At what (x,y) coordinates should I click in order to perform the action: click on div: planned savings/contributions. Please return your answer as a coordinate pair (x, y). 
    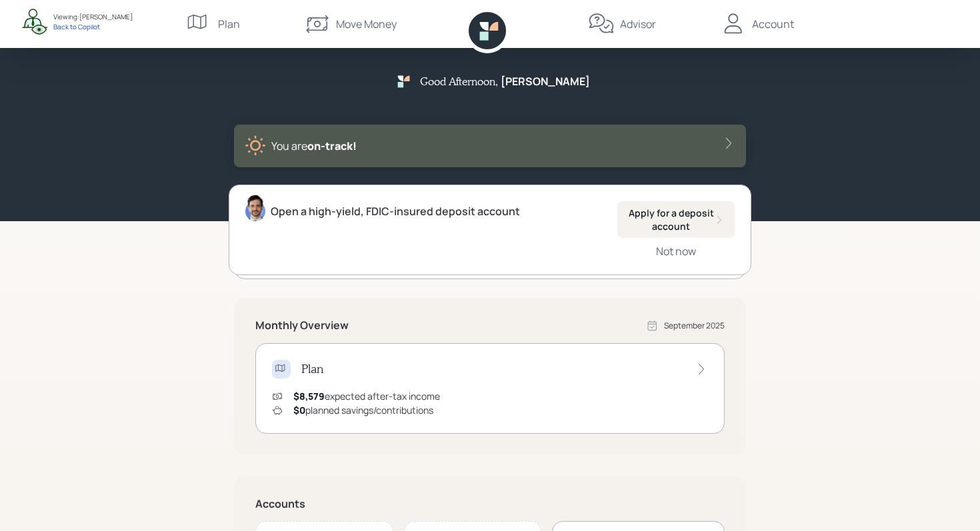
    Looking at the image, I should click on (363, 409).